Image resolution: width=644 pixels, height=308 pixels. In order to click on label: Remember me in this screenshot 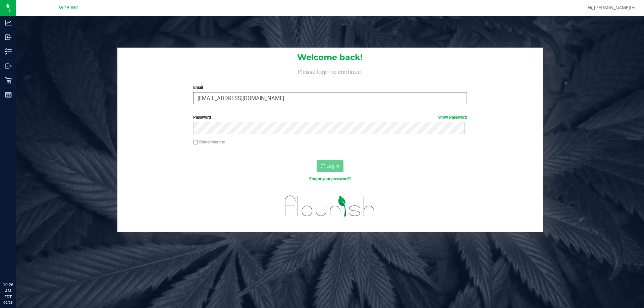, I will do `click(209, 142)`.